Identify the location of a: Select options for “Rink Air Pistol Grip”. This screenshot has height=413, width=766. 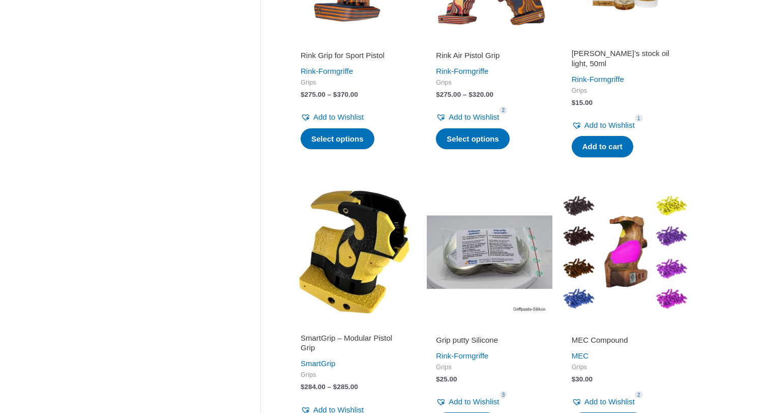
(473, 139).